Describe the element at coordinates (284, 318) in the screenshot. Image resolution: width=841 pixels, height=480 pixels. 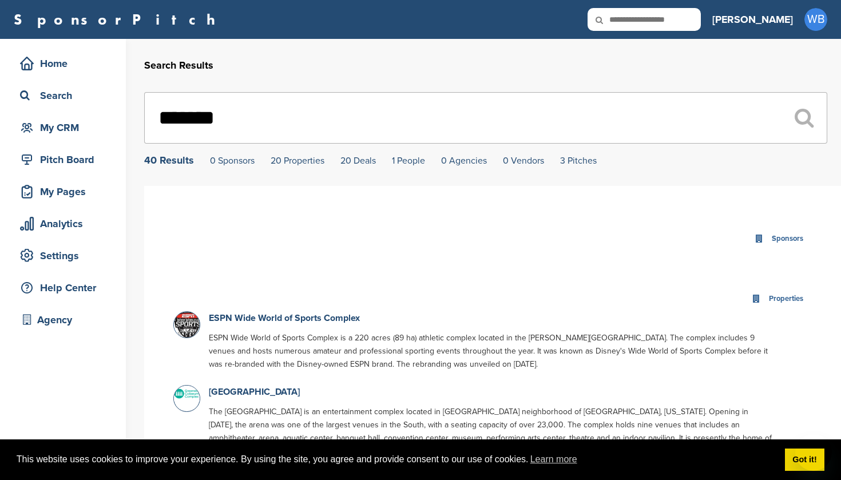
I see `a: ESPN Wide World of Sports Complex` at that location.